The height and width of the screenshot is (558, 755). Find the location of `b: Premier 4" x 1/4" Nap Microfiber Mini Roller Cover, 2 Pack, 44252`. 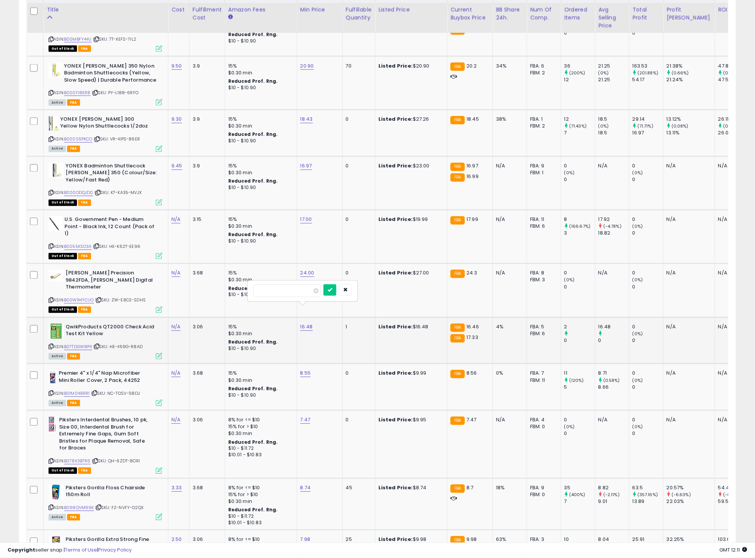

b: Premier 4" x 1/4" Nap Microfiber Mini Roller Cover, 2 Pack, 44252 is located at coordinates (105, 378).